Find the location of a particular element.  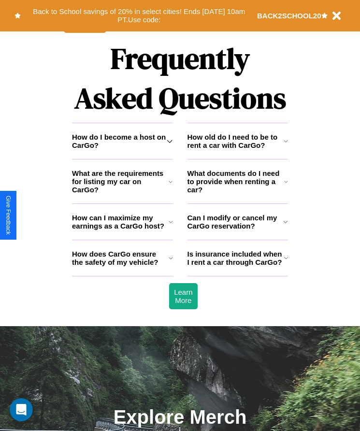

b: BACK2SCHOOL20 is located at coordinates (289, 15).